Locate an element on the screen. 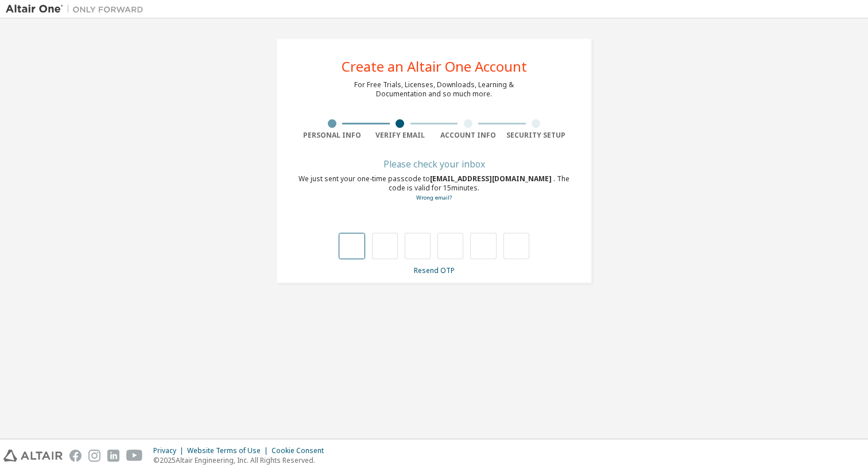 This screenshot has height=472, width=868. img: altair_logo.svg is located at coordinates (33, 455).